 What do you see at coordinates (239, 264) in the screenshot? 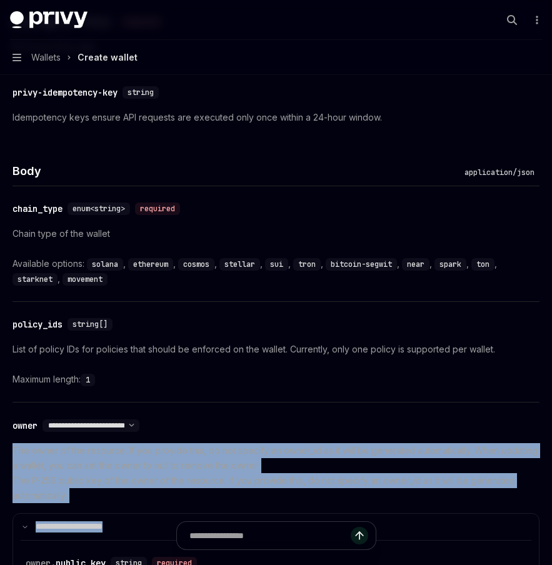
I see `code: stellar` at bounding box center [239, 264].